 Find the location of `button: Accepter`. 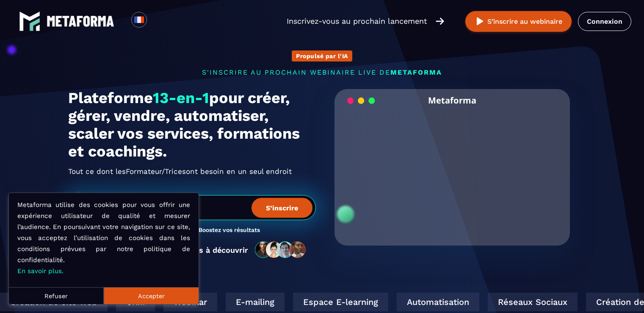

button: Accepter is located at coordinates (151, 296).